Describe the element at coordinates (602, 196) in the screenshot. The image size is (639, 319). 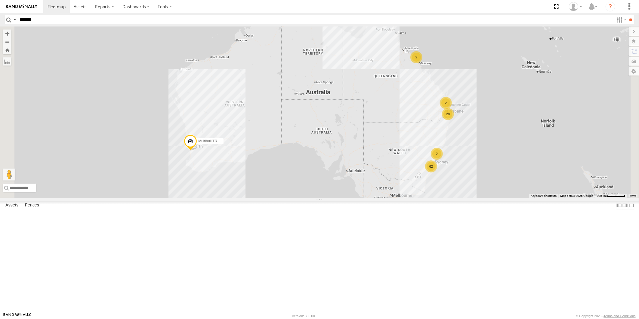
I see `span: 200 km` at that location.